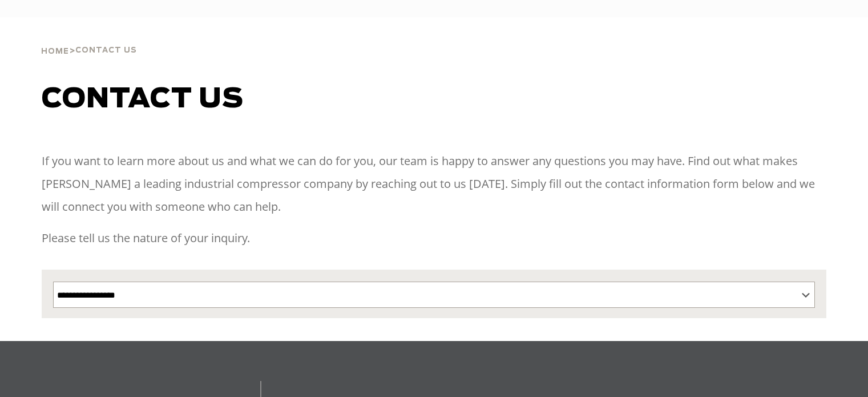  What do you see at coordinates (106, 50) in the screenshot?
I see `span: Contact Us` at bounding box center [106, 50].